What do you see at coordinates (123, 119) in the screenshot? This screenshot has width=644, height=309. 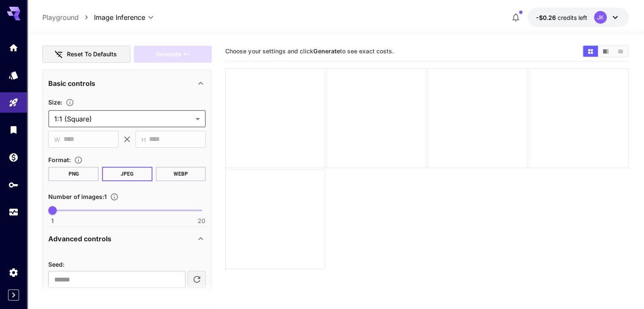 I see `span: 1:1 (Square)` at bounding box center [123, 119].